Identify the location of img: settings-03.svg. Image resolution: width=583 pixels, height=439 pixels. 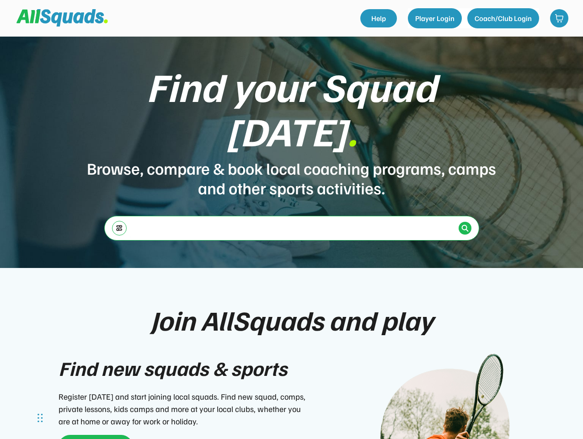
(119, 228).